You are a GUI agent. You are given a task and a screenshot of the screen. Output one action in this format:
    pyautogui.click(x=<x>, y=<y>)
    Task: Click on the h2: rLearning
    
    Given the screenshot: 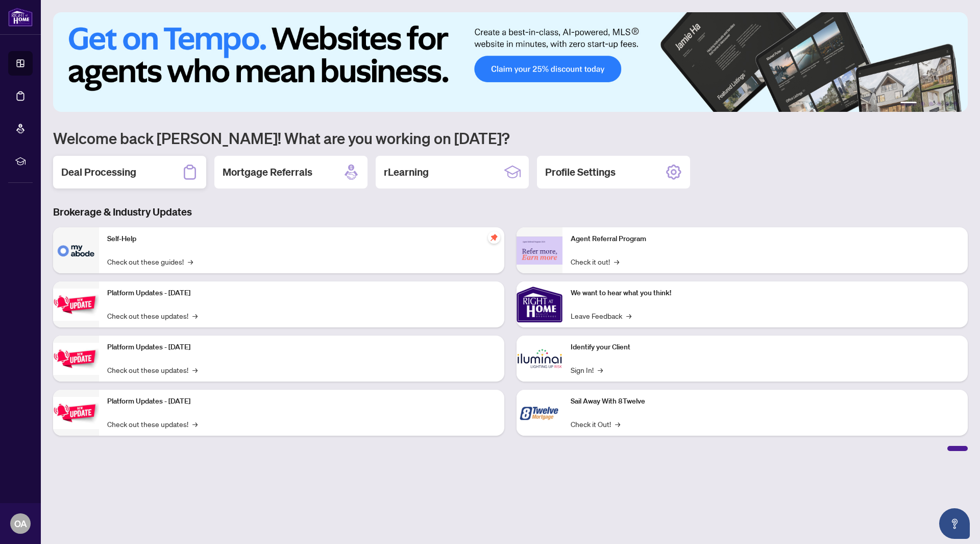 What is the action you would take?
    pyautogui.click(x=407, y=172)
    